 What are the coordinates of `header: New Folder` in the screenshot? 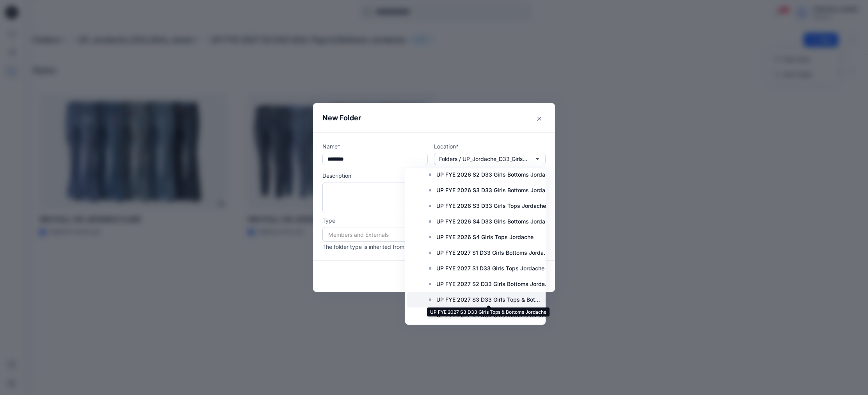 It's located at (434, 118).